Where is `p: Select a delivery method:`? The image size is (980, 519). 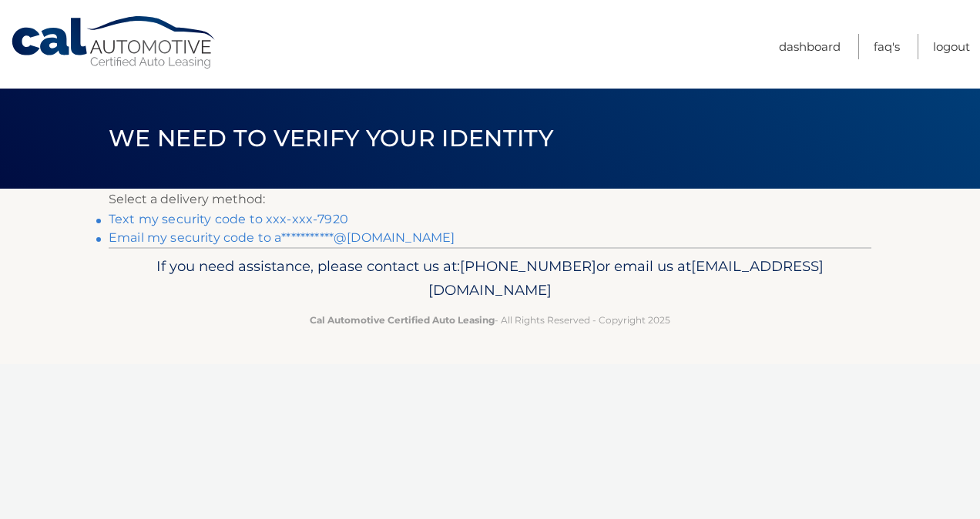 p: Select a delivery method: is located at coordinates (490, 199).